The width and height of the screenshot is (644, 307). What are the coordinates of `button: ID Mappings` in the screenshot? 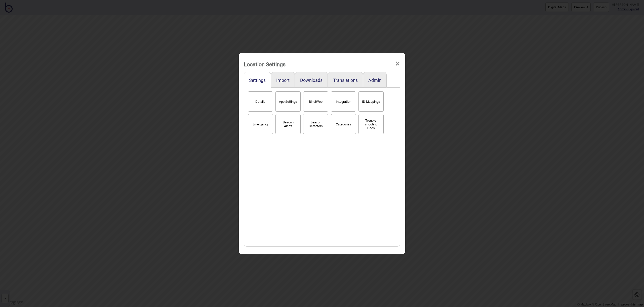 It's located at (371, 102).